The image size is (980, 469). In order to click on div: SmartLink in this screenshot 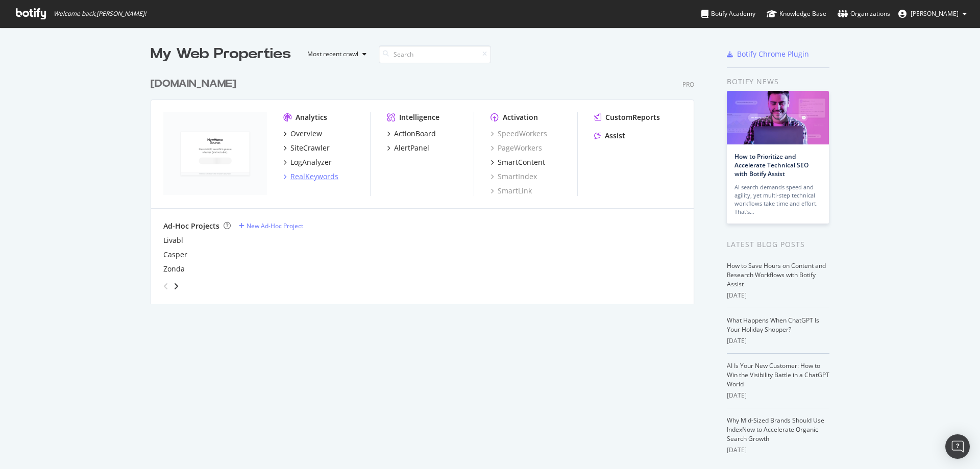, I will do `click(511, 191)`.